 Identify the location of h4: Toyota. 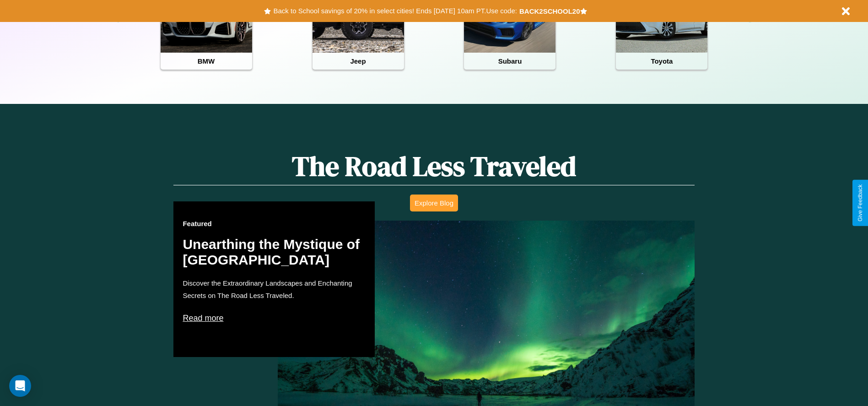
(662, 61).